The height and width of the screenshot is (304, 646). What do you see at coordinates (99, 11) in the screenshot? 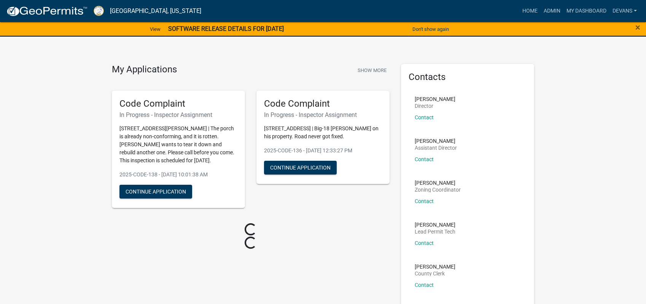
I see `img: Putnam County, Georgia` at bounding box center [99, 11].